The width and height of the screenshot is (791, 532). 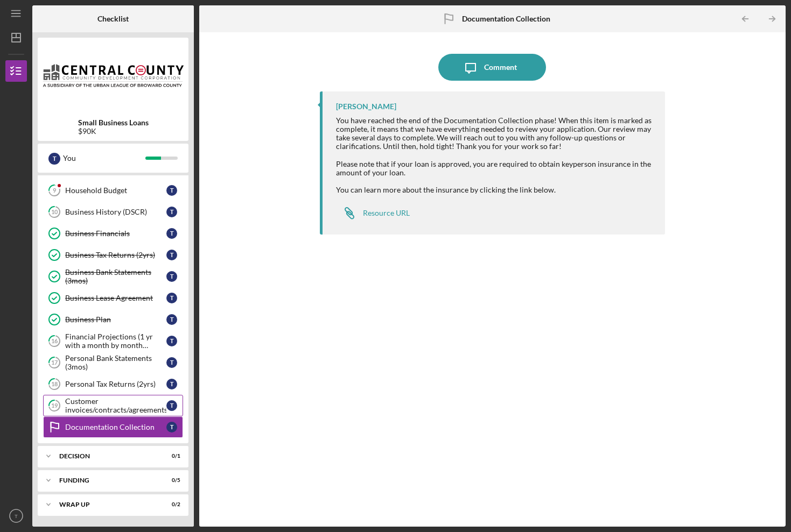 I want to click on div: Financial Projections (1 yr with a month by month breakdown), so click(x=116, y=341).